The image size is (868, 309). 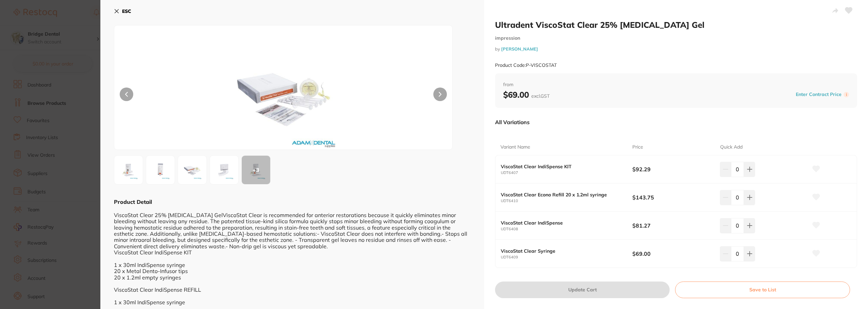 I want to click on b: ESC, so click(x=127, y=12).